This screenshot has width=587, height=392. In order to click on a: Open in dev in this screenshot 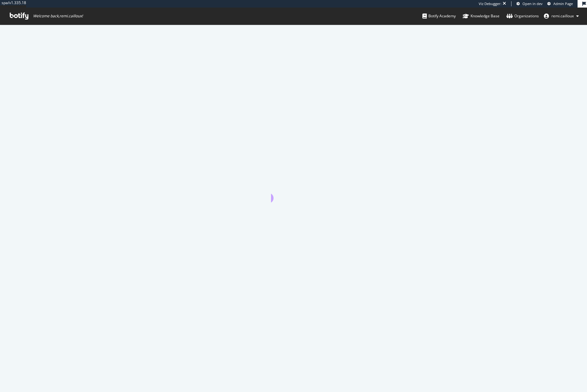, I will do `click(530, 4)`.